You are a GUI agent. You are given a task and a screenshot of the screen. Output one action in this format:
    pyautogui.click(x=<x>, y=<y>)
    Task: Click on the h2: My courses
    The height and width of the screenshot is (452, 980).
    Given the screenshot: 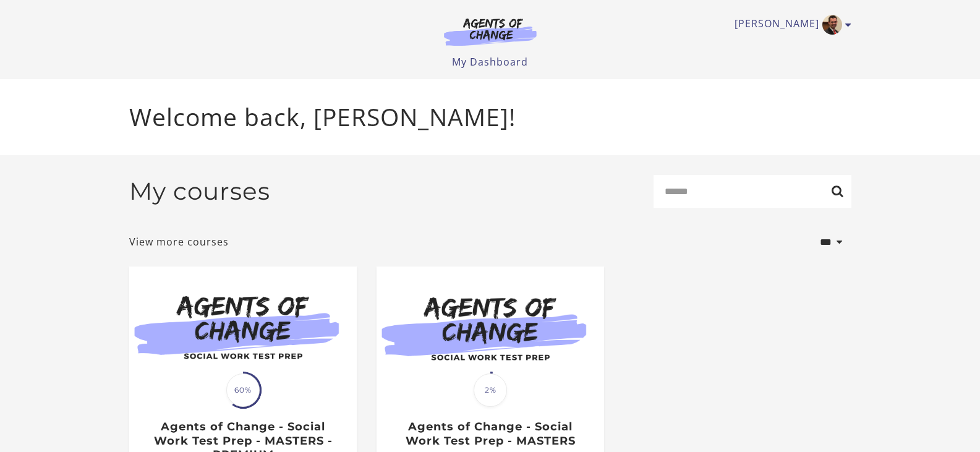 What is the action you would take?
    pyautogui.click(x=200, y=192)
    